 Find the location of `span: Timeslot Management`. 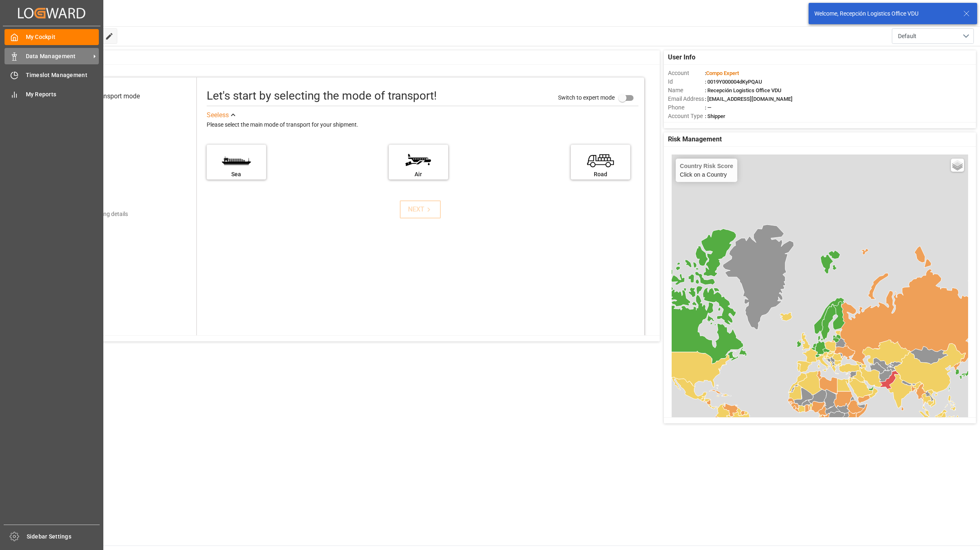

span: Timeslot Management is located at coordinates (62, 75).